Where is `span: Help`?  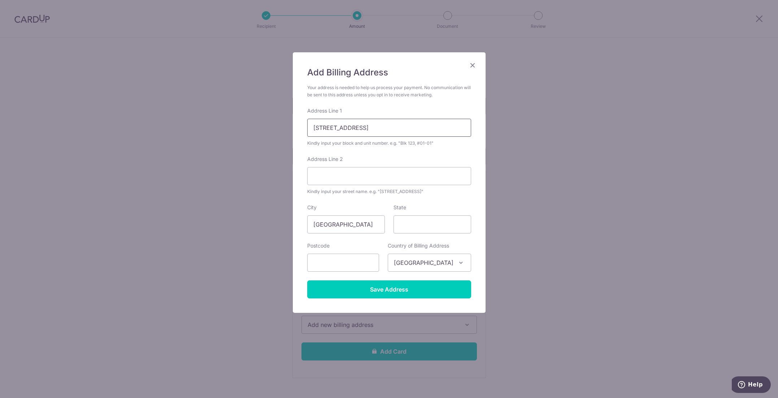
span: Help is located at coordinates (23, 8).